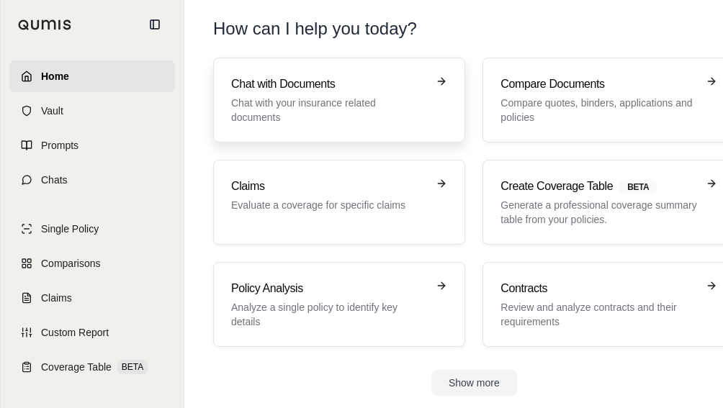 The width and height of the screenshot is (723, 408). What do you see at coordinates (92, 229) in the screenshot?
I see `a: Single Policy` at bounding box center [92, 229].